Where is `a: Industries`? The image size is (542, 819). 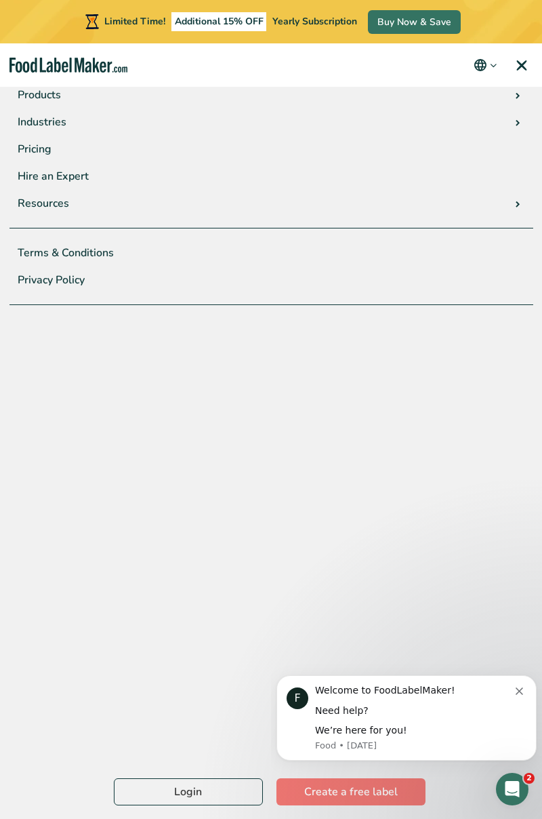
a: Industries is located at coordinates (271, 122).